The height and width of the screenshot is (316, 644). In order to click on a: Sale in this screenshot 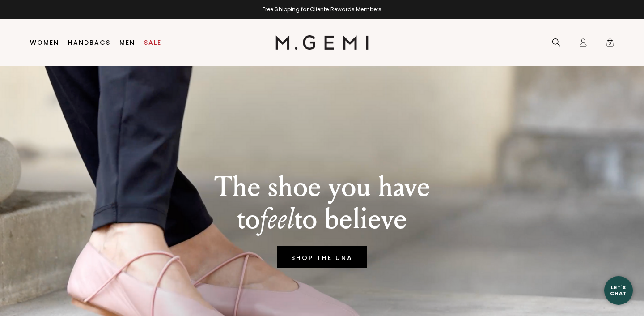, I will do `click(153, 42)`.